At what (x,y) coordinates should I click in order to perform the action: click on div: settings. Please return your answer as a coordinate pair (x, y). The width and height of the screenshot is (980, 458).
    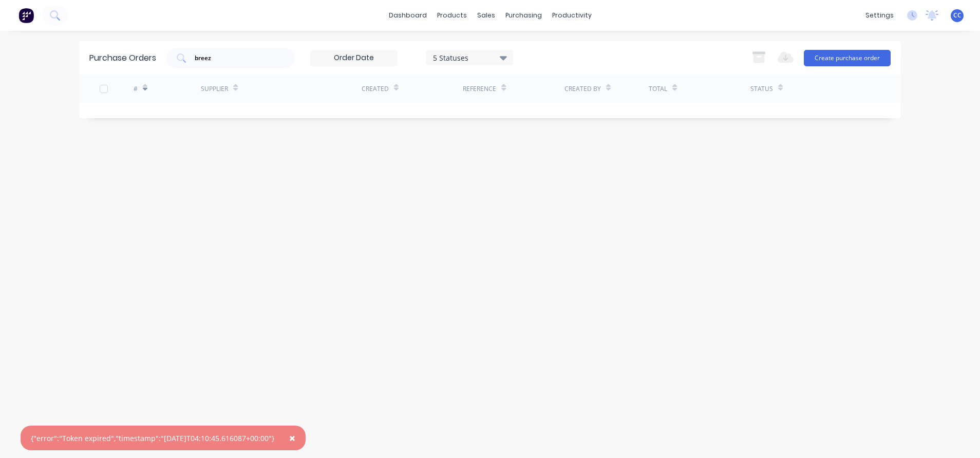
    Looking at the image, I should click on (880, 15).